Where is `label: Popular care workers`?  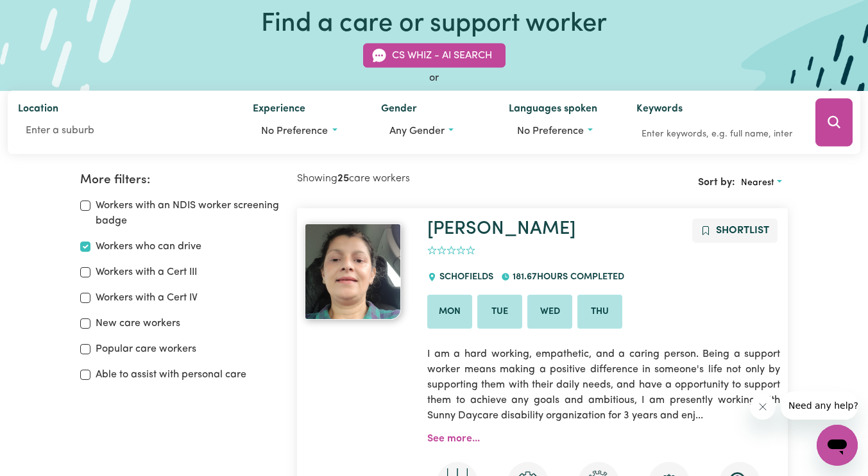 label: Popular care workers is located at coordinates (146, 349).